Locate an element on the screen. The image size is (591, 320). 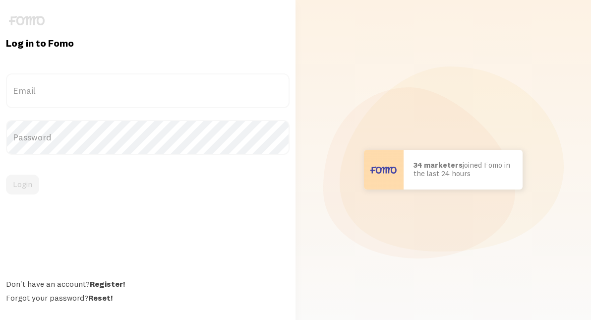
a: Reset! is located at coordinates (100, 297).